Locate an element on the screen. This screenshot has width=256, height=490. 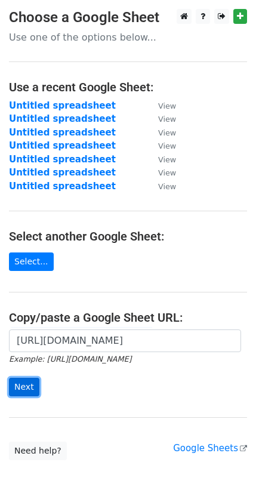
a: Select... is located at coordinates (31, 261).